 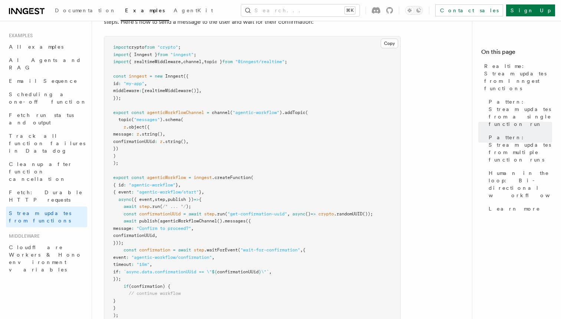 What do you see at coordinates (174, 76) in the screenshot?
I see `span: Inngest` at bounding box center [174, 76].